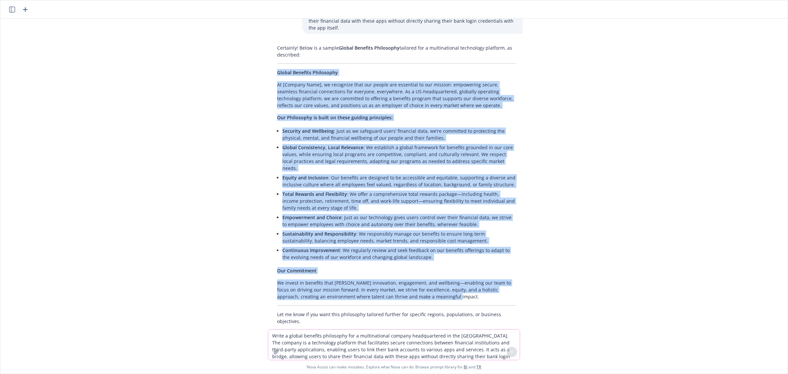 The image size is (788, 374). What do you see at coordinates (323, 147) in the screenshot?
I see `span: Global Consistency, Local Relevance` at bounding box center [323, 147].